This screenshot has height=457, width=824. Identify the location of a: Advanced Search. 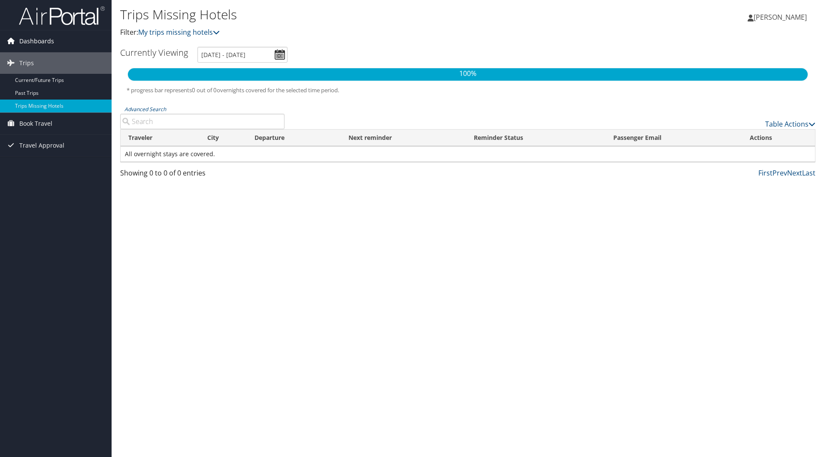
(145, 109).